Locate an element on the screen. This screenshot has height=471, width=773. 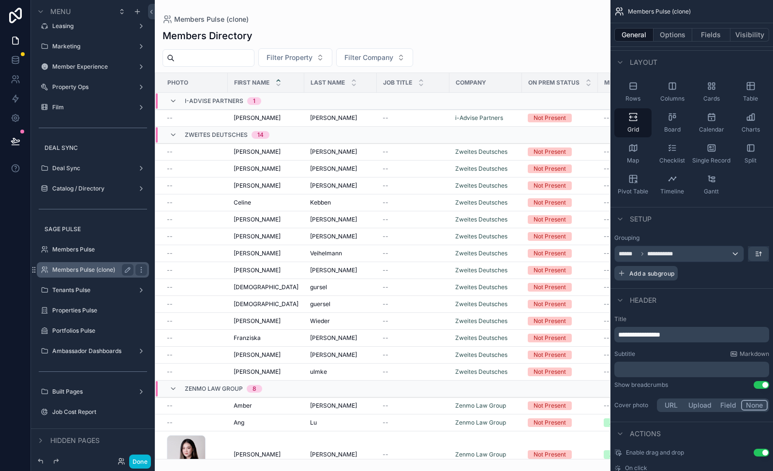
label: Member Experience is located at coordinates (93, 67).